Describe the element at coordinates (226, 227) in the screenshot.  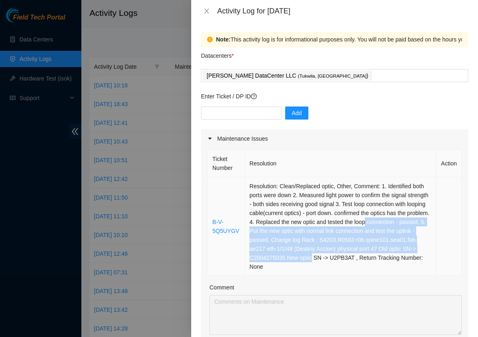
I see `a: B-V-5Q5UYGV` at that location.